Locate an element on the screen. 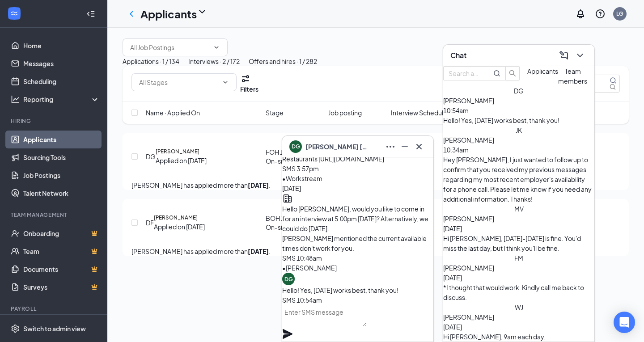 The width and height of the screenshot is (644, 342). div: SMS 3:57pm is located at coordinates (358, 168).